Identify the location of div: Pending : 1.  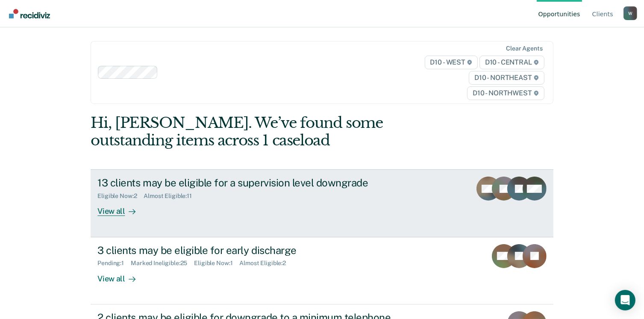
(114, 263).